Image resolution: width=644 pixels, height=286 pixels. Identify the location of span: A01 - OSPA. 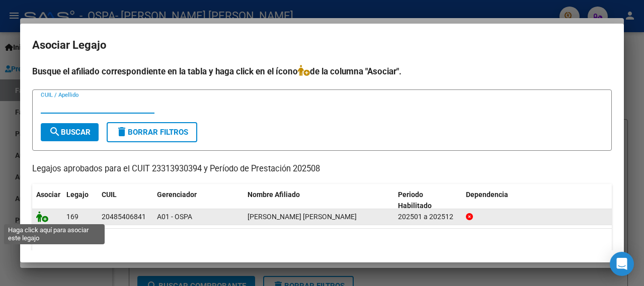
(174, 217).